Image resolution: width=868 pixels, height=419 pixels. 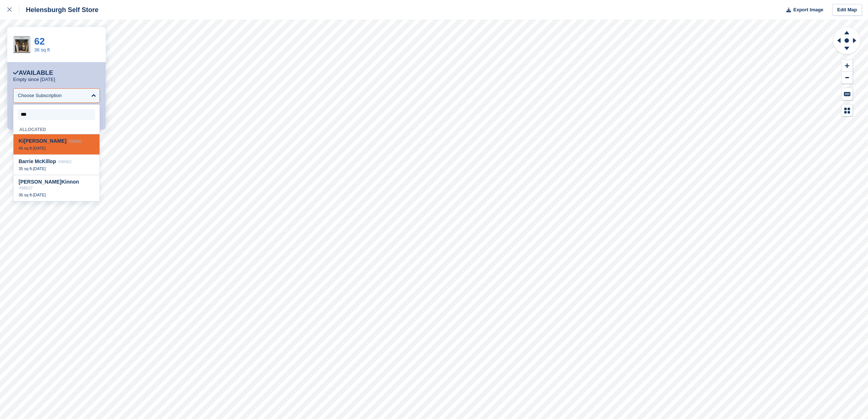 I want to click on span: #98962, so click(x=65, y=162).